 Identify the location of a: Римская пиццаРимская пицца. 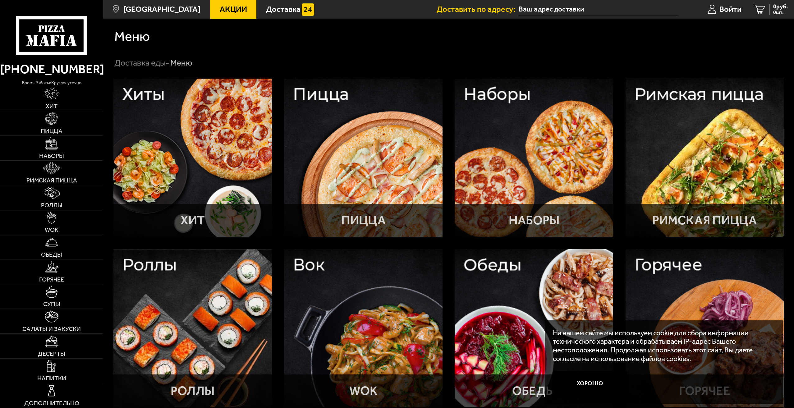
(704, 157).